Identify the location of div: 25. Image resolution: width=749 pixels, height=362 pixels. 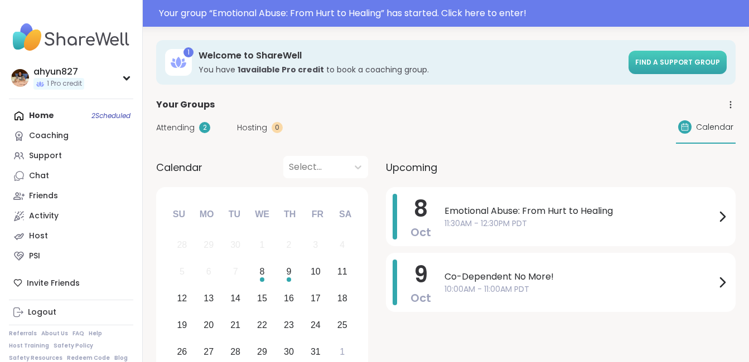
(342, 325).